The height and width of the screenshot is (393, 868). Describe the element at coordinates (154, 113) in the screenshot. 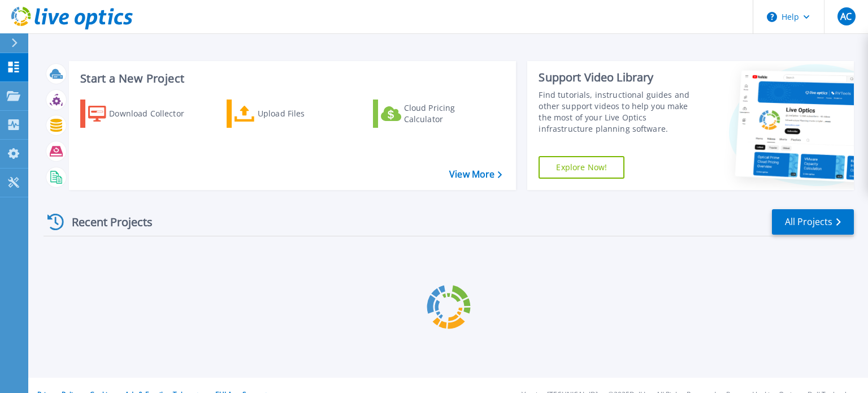

I see `div: Download Collector` at that location.